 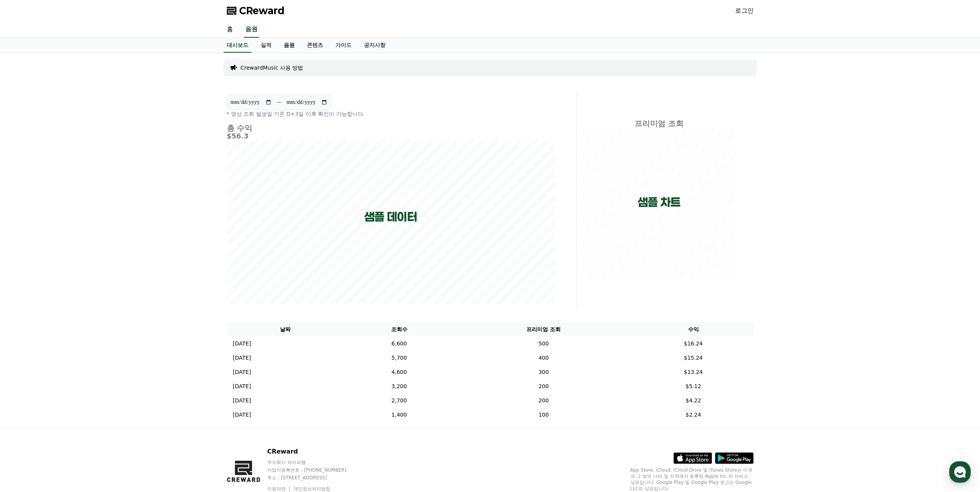 What do you see at coordinates (272, 68) in the screenshot?
I see `a: CrewardMusic 사용 방법` at bounding box center [272, 68].